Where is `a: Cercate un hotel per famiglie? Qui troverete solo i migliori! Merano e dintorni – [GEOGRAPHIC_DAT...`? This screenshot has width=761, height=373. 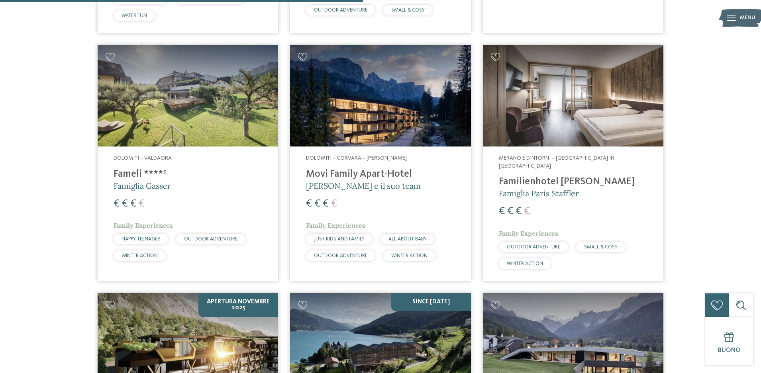 a: Cercate un hotel per famiglie? Qui troverete solo i migliori! Merano e dintorni – [GEOGRAPHIC_DAT... is located at coordinates (573, 163).